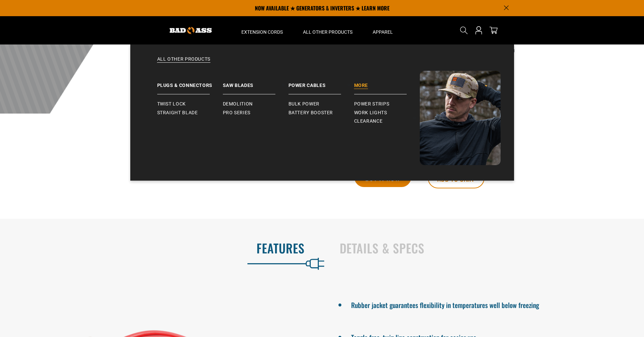 The width and height of the screenshot is (644, 337). What do you see at coordinates (464, 30) in the screenshot?
I see `summary: Search` at bounding box center [464, 30].